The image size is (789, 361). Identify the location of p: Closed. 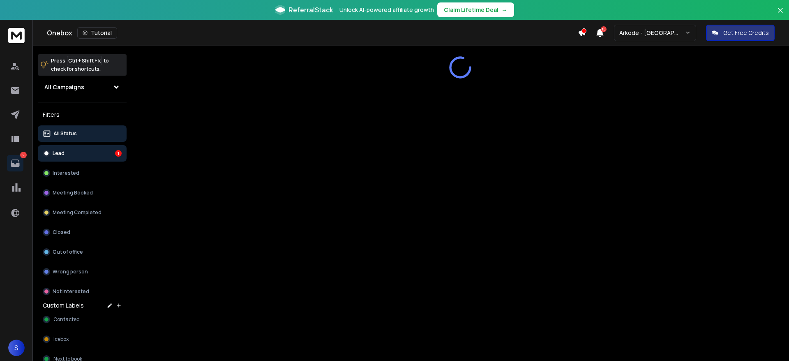
(61, 232).